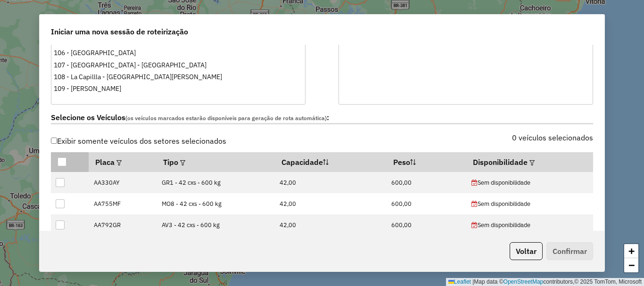 The height and width of the screenshot is (286, 644). I want to click on td: AA755MF, so click(122, 203).